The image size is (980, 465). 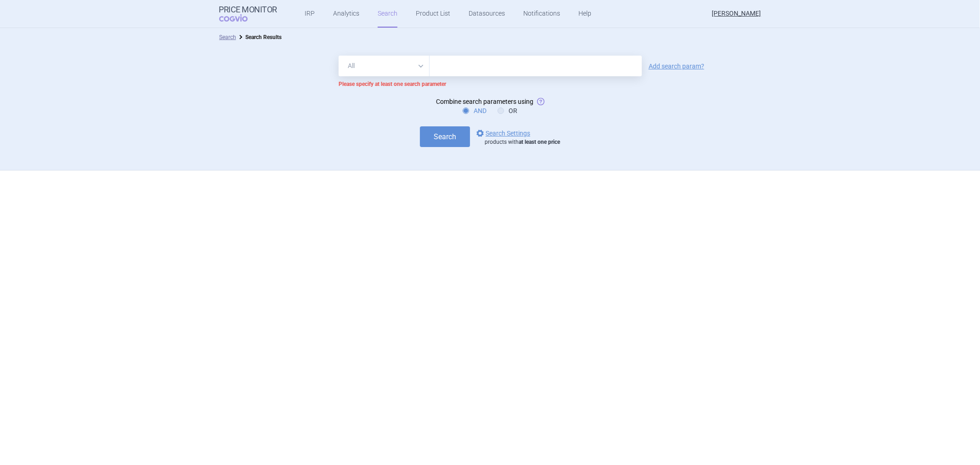 What do you see at coordinates (445, 136) in the screenshot?
I see `button: Search` at bounding box center [445, 136].